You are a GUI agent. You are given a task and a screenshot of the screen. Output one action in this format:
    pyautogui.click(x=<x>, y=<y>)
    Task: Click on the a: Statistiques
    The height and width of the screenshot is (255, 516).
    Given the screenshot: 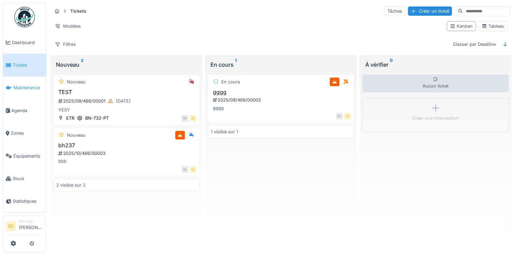 What is the action you would take?
    pyautogui.click(x=25, y=201)
    